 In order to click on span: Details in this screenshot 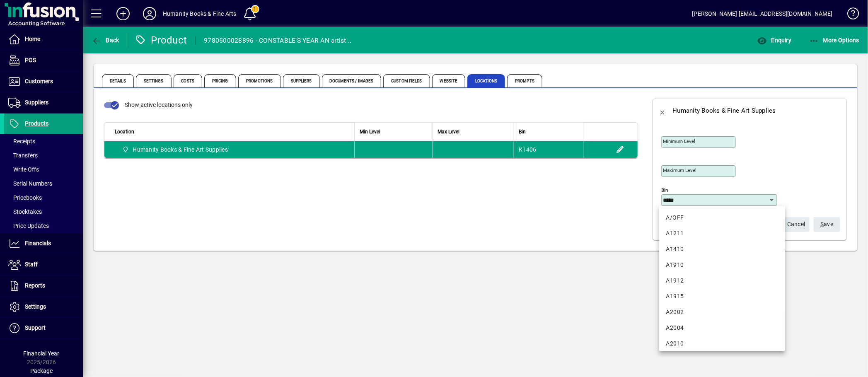, I will do `click(118, 81)`.